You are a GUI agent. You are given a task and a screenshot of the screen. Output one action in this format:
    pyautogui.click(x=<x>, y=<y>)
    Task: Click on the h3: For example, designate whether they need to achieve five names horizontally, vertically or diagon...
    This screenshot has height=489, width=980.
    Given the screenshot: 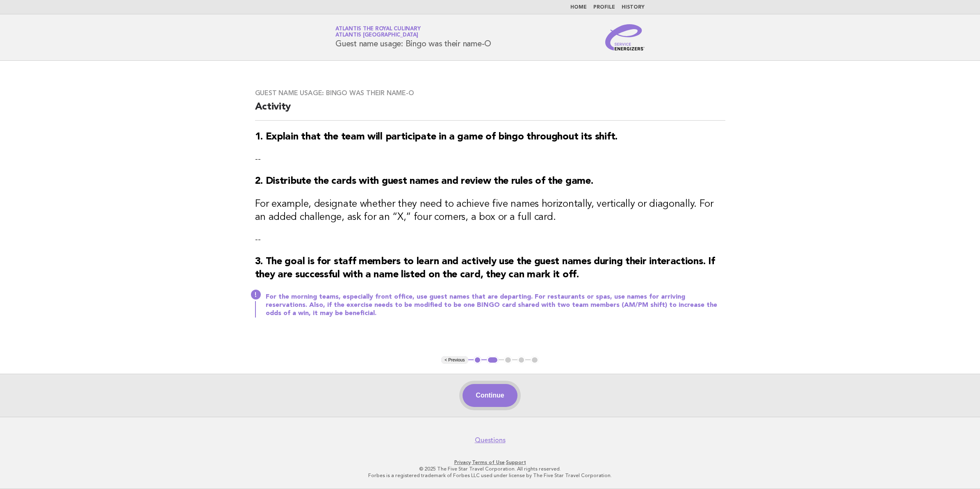 What is the action you would take?
    pyautogui.click(x=490, y=211)
    